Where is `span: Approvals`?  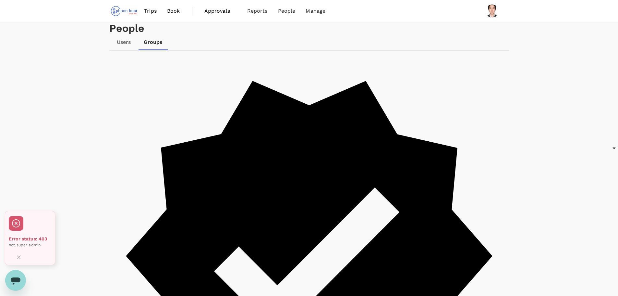 span: Approvals is located at coordinates (221, 11).